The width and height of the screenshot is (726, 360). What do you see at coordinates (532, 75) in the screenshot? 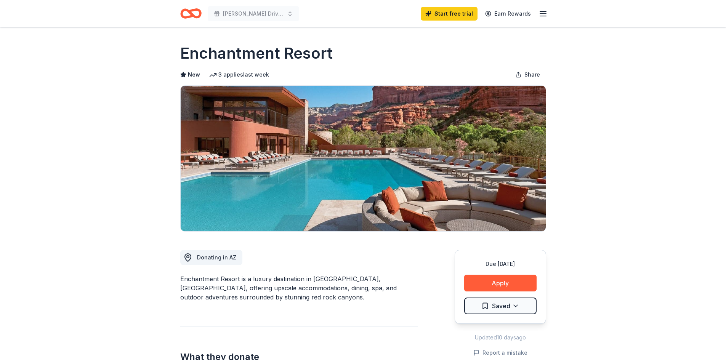
I see `span: Share` at bounding box center [532, 75].